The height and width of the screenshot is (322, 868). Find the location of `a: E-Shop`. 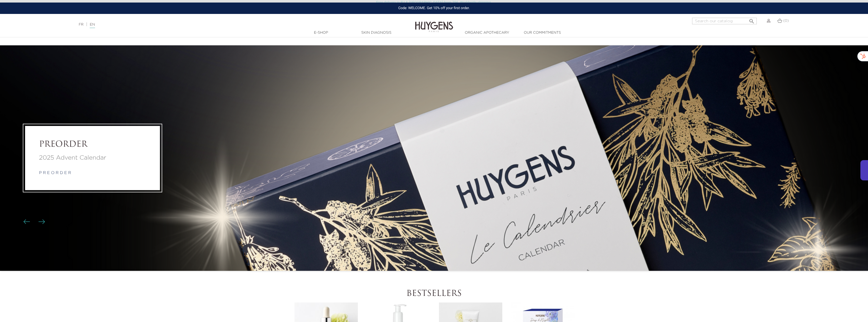

a: E-Shop is located at coordinates (321, 33).